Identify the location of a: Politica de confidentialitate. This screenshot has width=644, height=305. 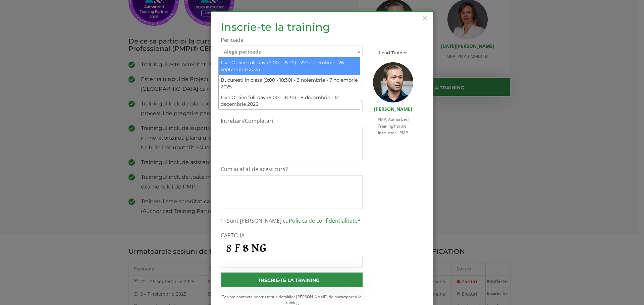
(323, 221).